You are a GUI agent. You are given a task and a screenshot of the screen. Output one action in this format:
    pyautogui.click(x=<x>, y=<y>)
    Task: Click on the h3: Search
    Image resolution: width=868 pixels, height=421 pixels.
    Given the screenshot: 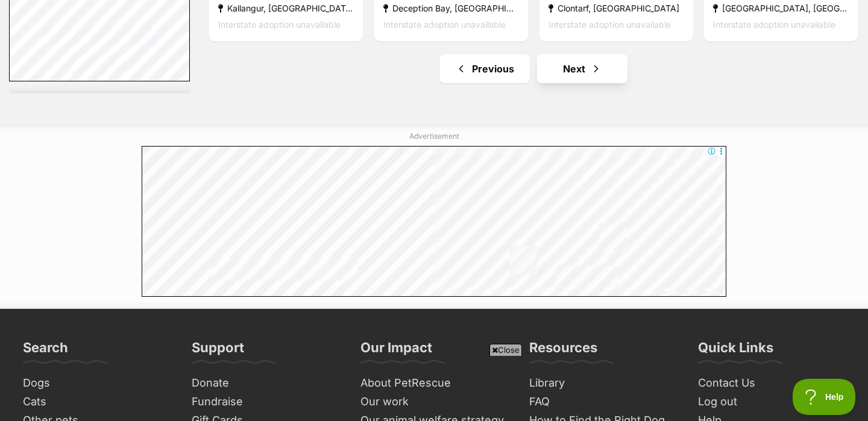 What is the action you would take?
    pyautogui.click(x=45, y=351)
    